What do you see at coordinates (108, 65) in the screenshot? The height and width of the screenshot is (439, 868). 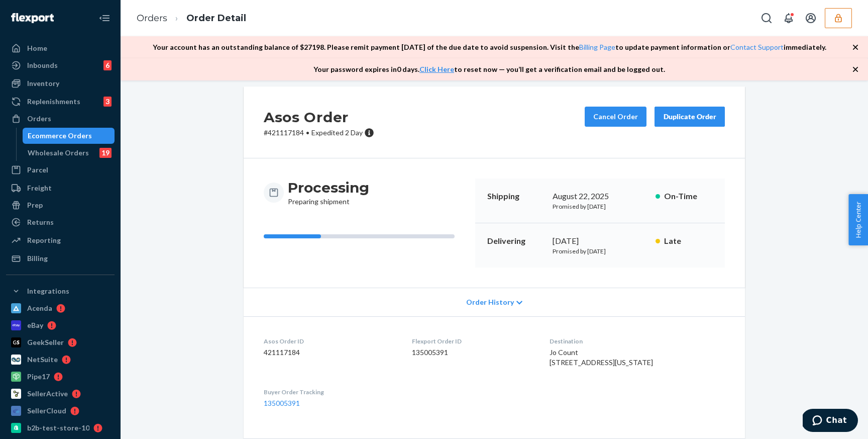 I see `div: 6` at bounding box center [108, 65].